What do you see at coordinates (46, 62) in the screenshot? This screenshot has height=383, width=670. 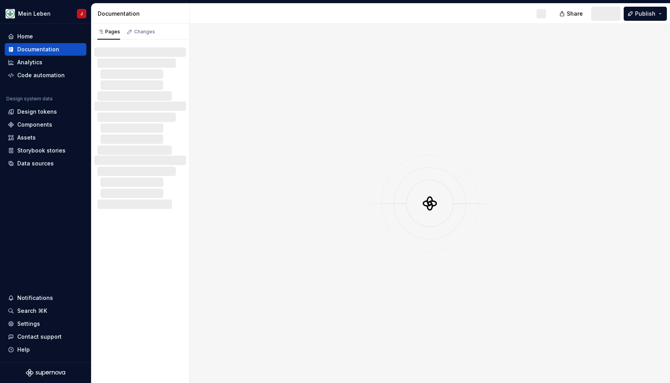 I see `a: Analytics` at bounding box center [46, 62].